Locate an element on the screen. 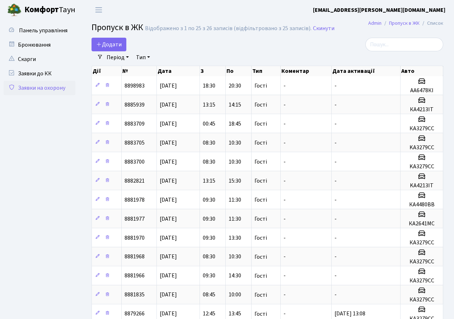  span: 15:30 is located at coordinates (235, 181).